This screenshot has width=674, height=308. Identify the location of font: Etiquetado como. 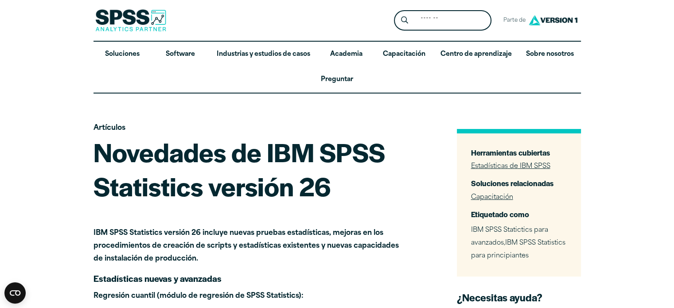
(500, 214).